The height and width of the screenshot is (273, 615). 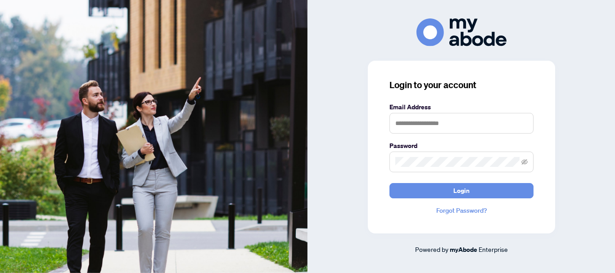 What do you see at coordinates (462, 211) in the screenshot?
I see `a: Forgot Password?` at bounding box center [462, 211].